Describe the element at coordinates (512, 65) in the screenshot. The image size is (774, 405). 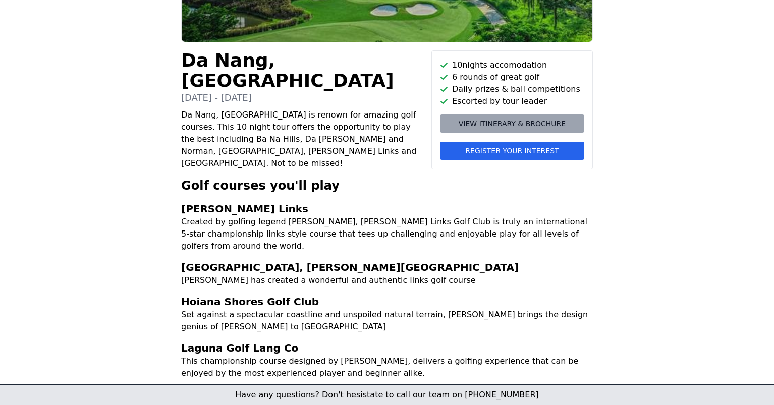
I see `li: 10 nights accomodation` at that location.